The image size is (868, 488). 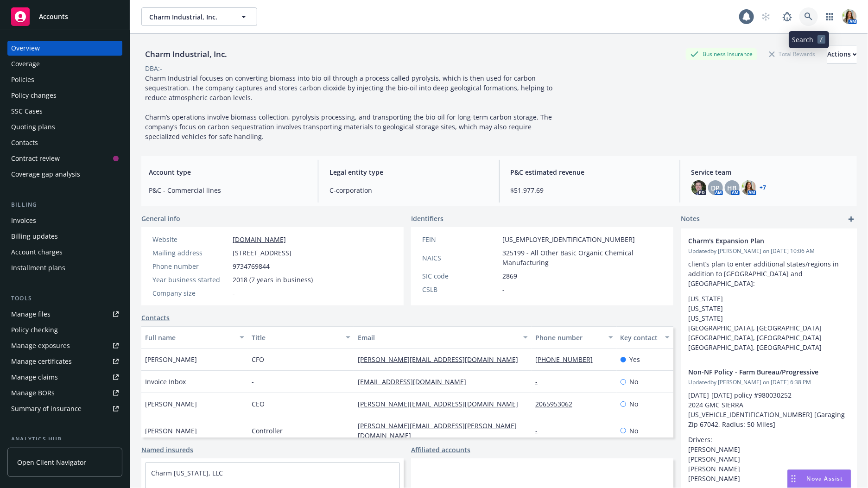 What do you see at coordinates (766, 17) in the screenshot?
I see `a: Start snowing` at bounding box center [766, 17].